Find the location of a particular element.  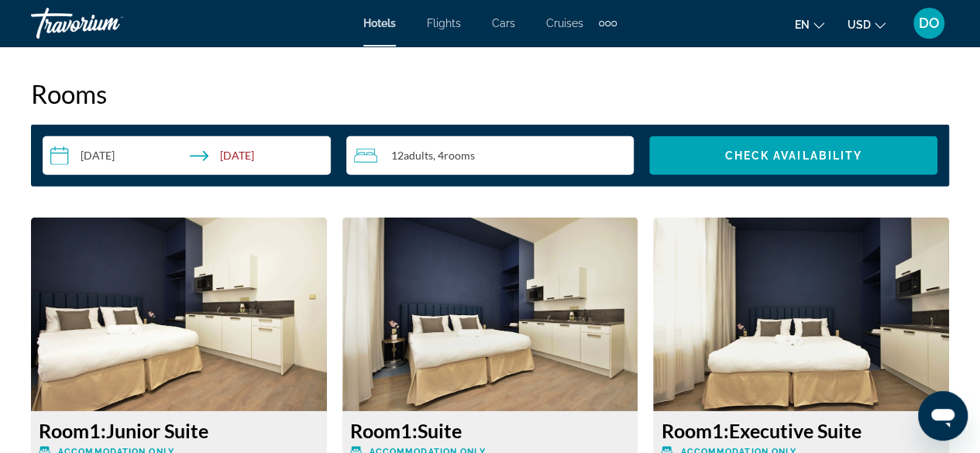

h3: Executive Suite is located at coordinates (801, 431).